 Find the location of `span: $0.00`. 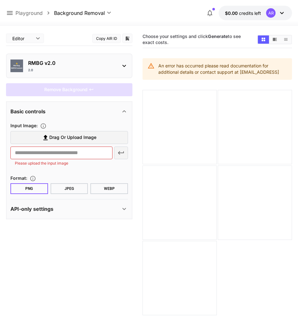

span: $0.00 is located at coordinates (232, 13).